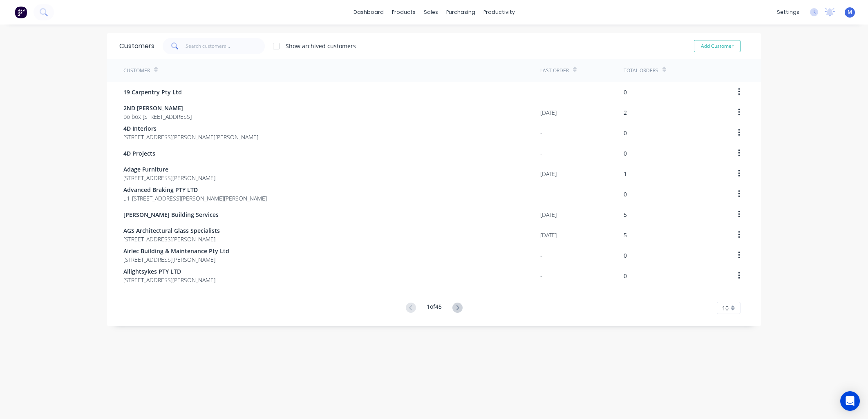  Describe the element at coordinates (136, 70) in the screenshot. I see `div: Customer` at that location.